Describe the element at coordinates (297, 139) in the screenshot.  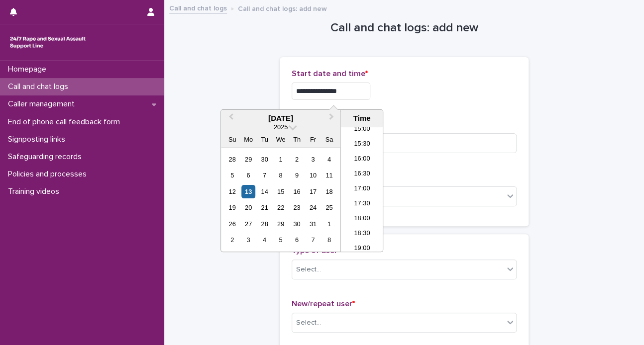
I see `div: Th` at that location.